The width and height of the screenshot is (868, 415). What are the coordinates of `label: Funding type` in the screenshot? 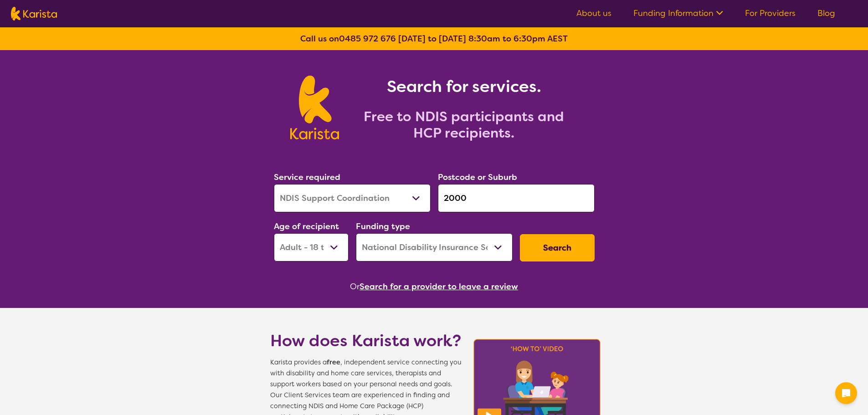 It's located at (383, 226).